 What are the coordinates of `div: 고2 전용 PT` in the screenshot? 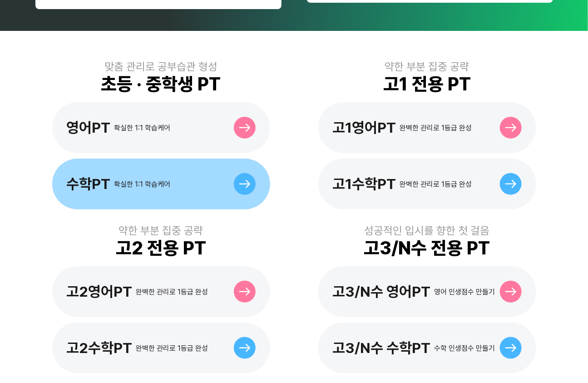 It's located at (161, 248).